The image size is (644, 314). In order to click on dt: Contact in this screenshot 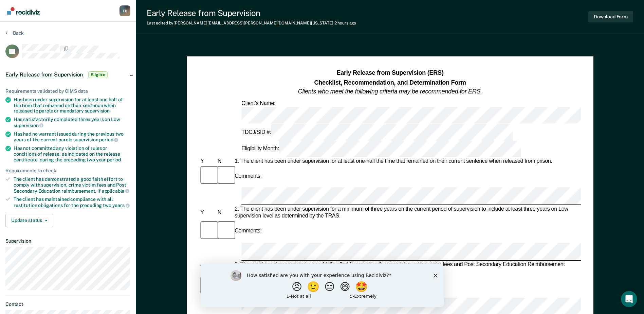, I will do `click(68, 304)`.